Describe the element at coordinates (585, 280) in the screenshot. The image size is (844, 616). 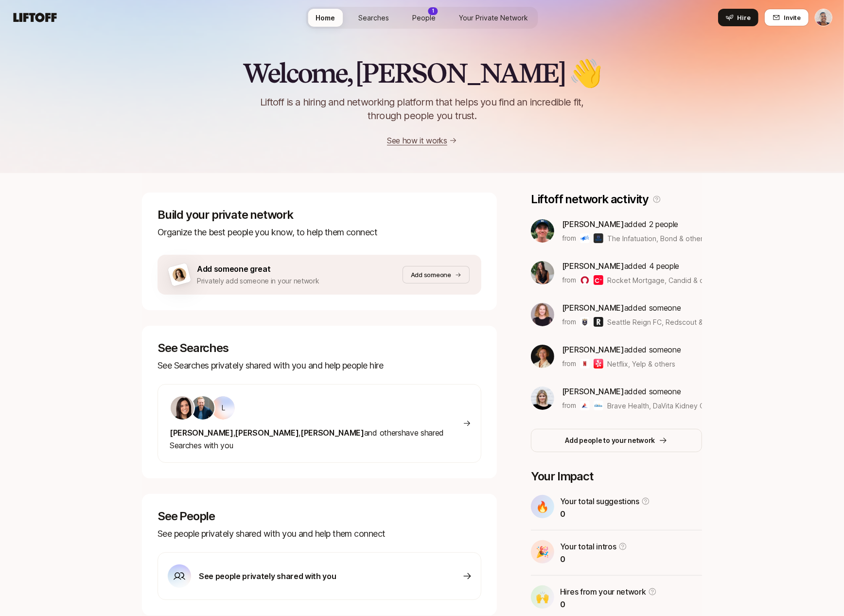
I see `img: Rocket Mortgage` at that location.